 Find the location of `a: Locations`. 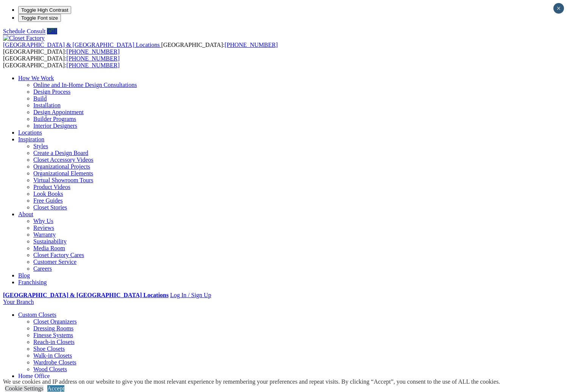

a: Locations is located at coordinates (30, 132).